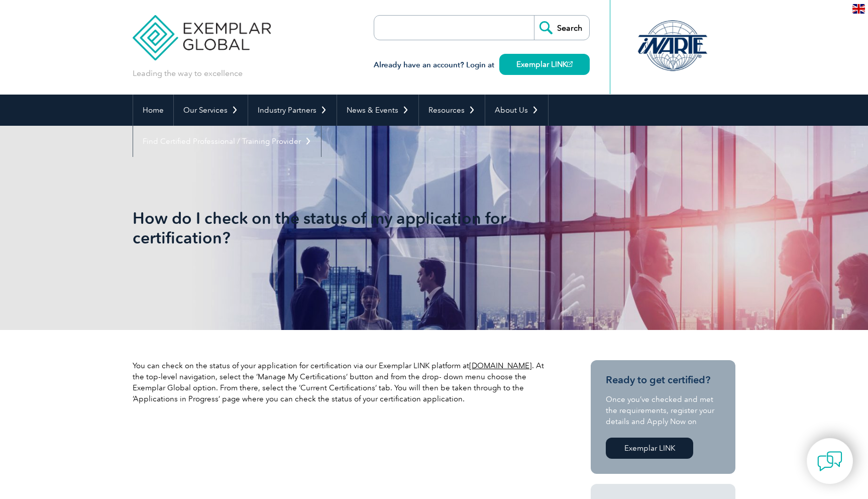 The image size is (868, 499). Describe the element at coordinates (153, 110) in the screenshot. I see `a: Home` at that location.